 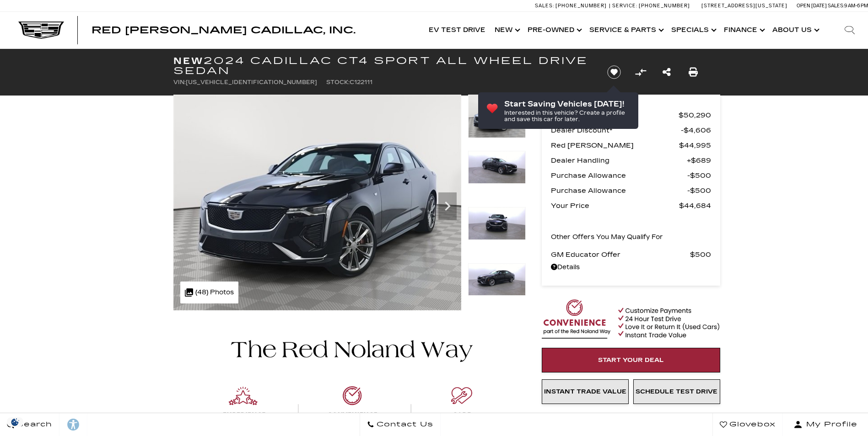 What do you see at coordinates (404, 425) in the screenshot?
I see `span: Contact Us` at bounding box center [404, 425].